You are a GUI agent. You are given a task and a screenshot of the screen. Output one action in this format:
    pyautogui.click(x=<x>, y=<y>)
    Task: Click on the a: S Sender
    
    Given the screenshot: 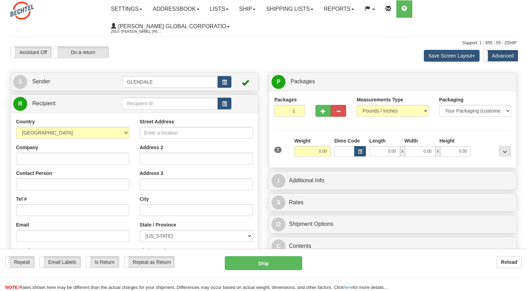 What is the action you would take?
    pyautogui.click(x=68, y=82)
    